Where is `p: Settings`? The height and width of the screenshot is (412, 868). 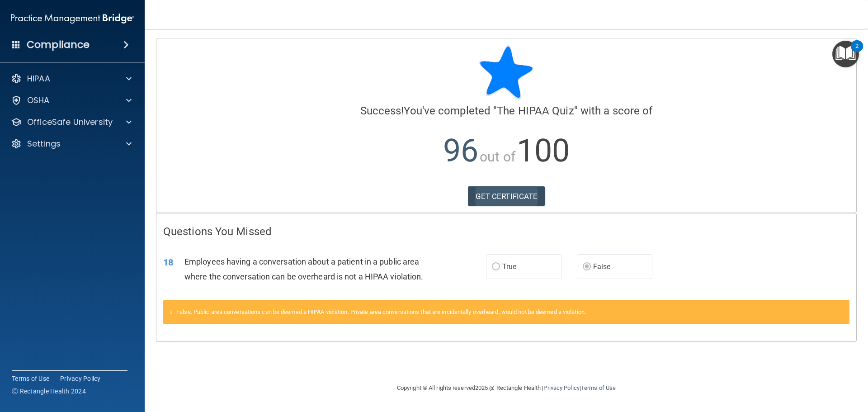 p: Settings is located at coordinates (44, 144).